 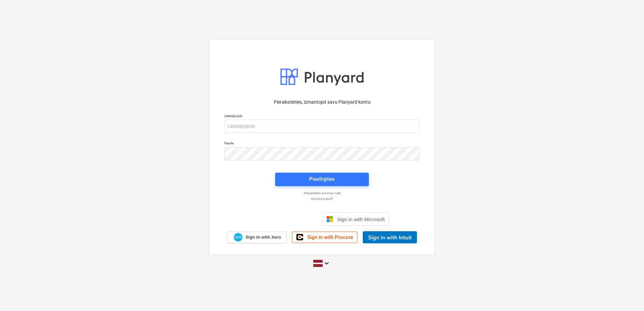 I want to click on a: Sign in with Procore, so click(x=325, y=238).